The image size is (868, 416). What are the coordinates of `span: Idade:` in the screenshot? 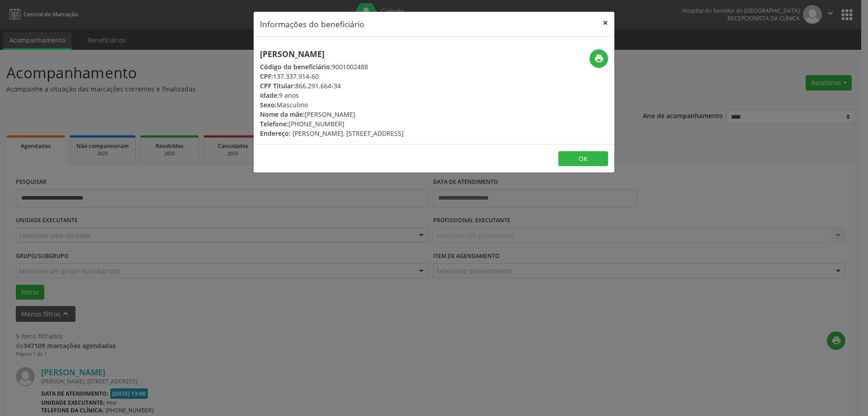 It's located at (269, 95).